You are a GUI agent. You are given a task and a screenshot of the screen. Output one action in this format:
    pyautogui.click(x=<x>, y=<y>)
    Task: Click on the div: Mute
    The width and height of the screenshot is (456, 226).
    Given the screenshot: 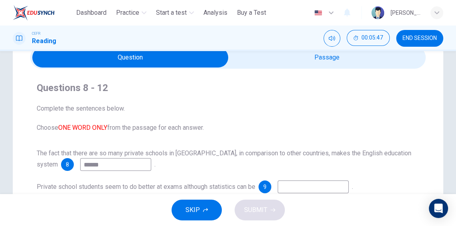 What is the action you would take?
    pyautogui.click(x=332, y=38)
    